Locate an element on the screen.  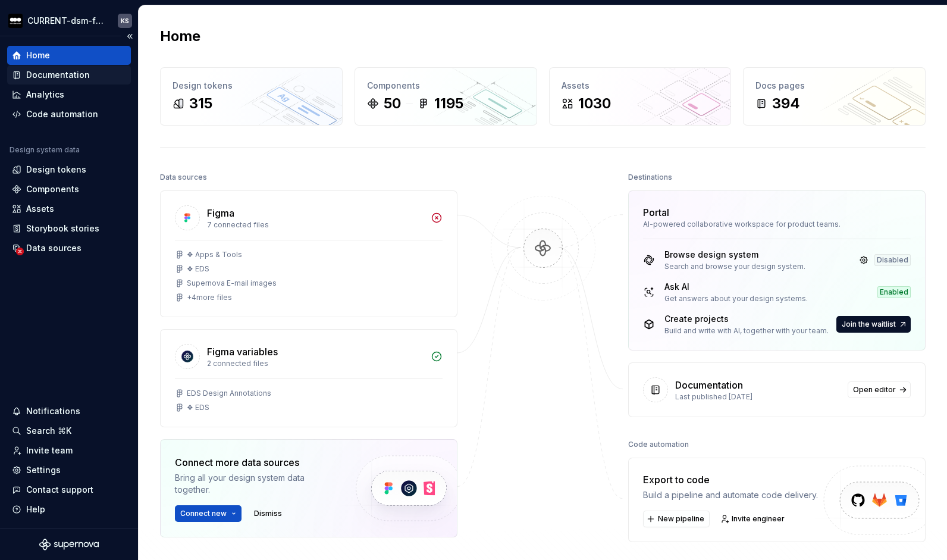
div: Disabled is located at coordinates (893, 260).